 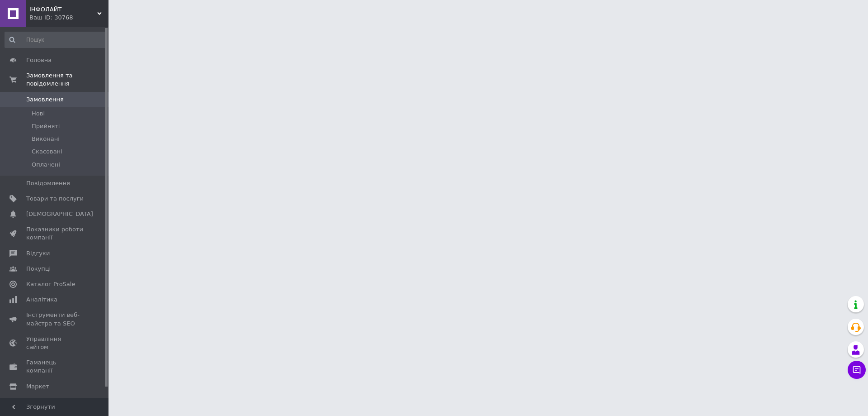 I want to click on span: Скасовані, so click(x=47, y=152).